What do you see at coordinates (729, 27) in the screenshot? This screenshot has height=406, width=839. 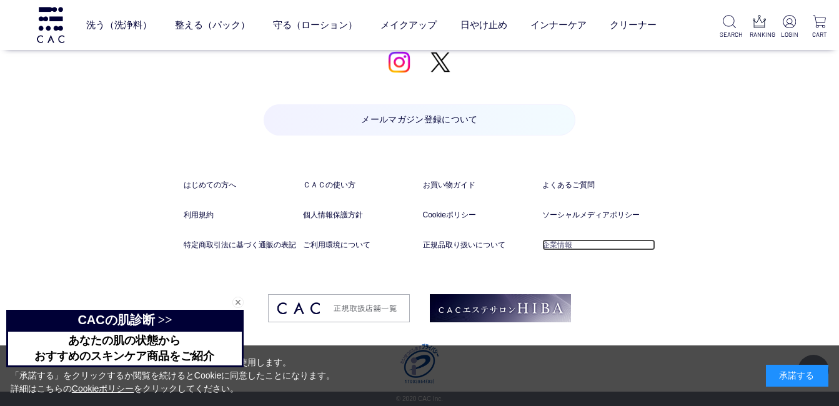 I see `a: SEARCH` at bounding box center [729, 27].